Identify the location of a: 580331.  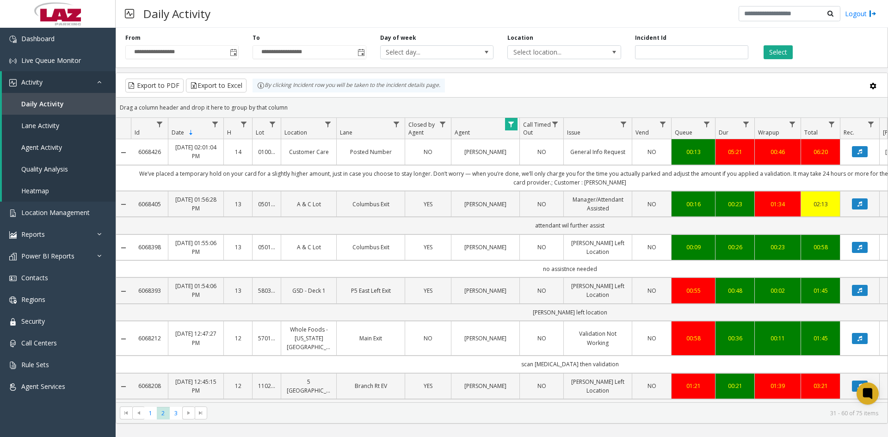
(266, 291).